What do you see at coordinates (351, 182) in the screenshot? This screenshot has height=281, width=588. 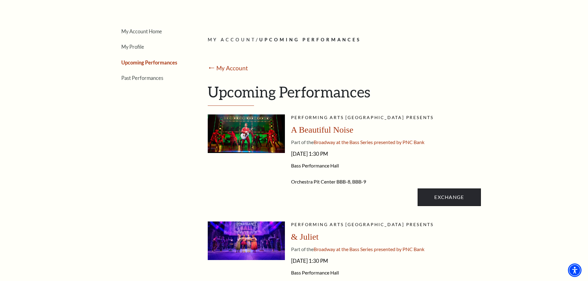 I see `span: BBB-8, BBB-9` at bounding box center [351, 182].